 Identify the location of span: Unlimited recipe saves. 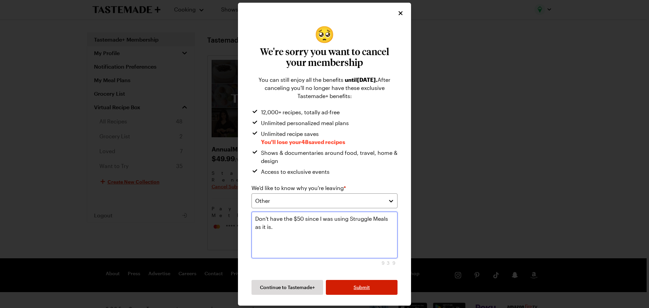
(303, 138).